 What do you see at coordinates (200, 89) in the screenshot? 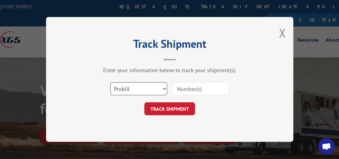
I see `input: Number(s)` at bounding box center [200, 89].